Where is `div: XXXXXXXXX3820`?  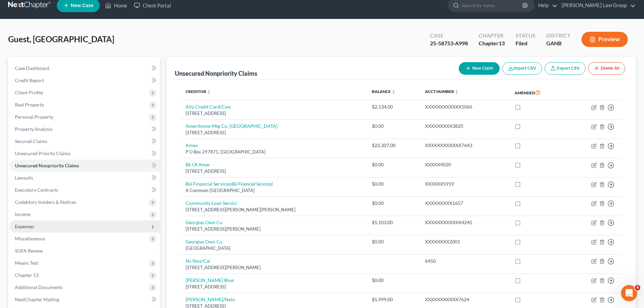 div: XXXXXXXXX3820 is located at coordinates (464, 126).